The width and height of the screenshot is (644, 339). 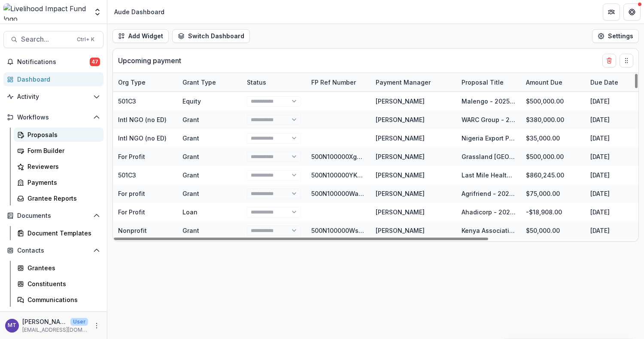 What do you see at coordinates (86, 40) in the screenshot?
I see `div: Ctrl + K` at bounding box center [86, 40].